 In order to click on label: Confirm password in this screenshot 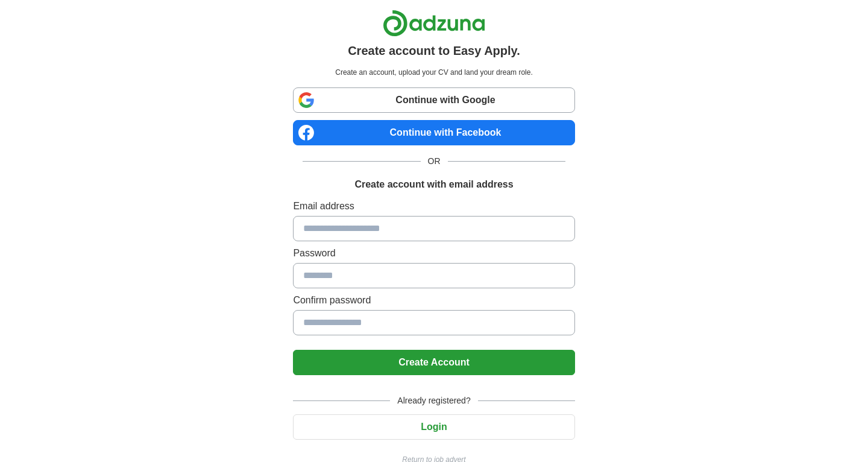, I will do `click(434, 301)`.